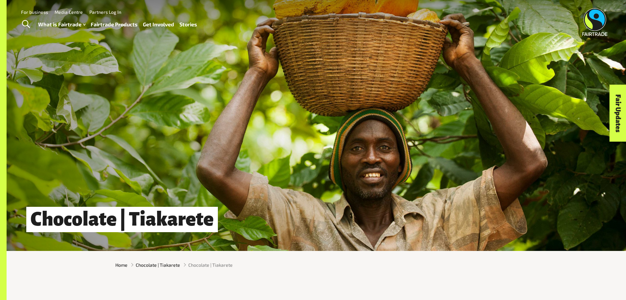 The image size is (626, 300). Describe the element at coordinates (122, 219) in the screenshot. I see `h1: Chocolate | Tiakarete` at that location.